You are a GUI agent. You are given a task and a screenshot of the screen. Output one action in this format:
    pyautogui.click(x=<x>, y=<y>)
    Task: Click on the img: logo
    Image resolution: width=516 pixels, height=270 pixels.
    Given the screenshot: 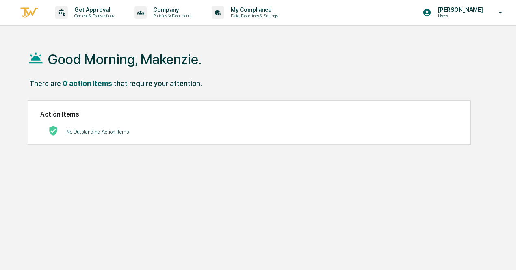 What is the action you would take?
    pyautogui.click(x=29, y=13)
    